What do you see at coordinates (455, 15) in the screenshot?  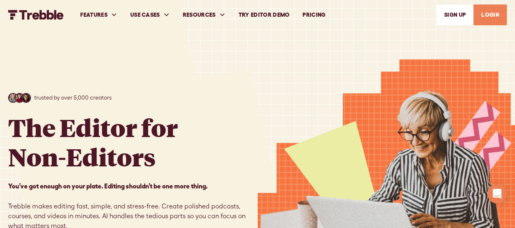 I see `a: SIGn UP` at bounding box center [455, 15].